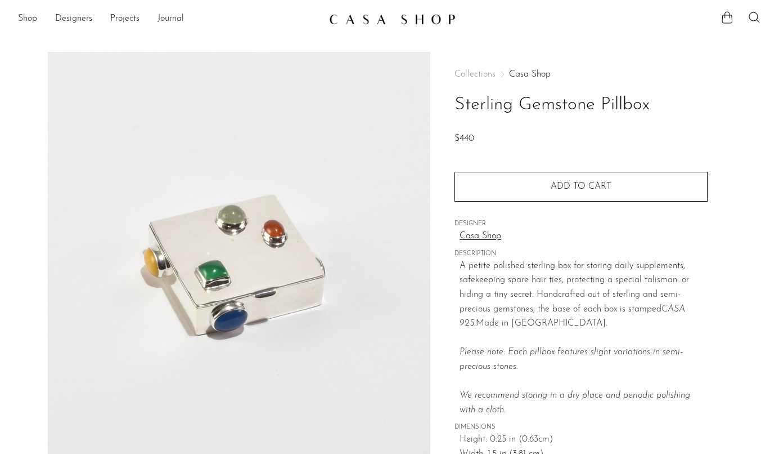 This screenshot has width=779, height=454. I want to click on span: Add to cart, so click(581, 186).